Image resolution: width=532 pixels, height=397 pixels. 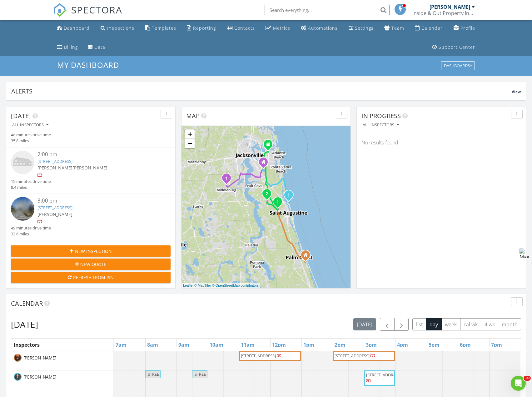 I want to click on div: 8 Emerald Lake Drive, Palm Coast Fl 32137, so click(x=307, y=257).